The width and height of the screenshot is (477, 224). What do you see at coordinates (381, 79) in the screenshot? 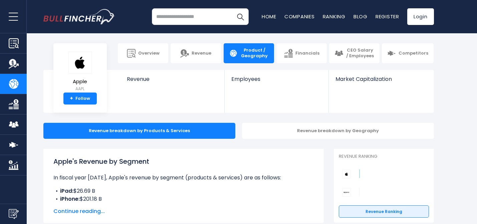
I see `span: Market Capitalization` at bounding box center [381, 79].